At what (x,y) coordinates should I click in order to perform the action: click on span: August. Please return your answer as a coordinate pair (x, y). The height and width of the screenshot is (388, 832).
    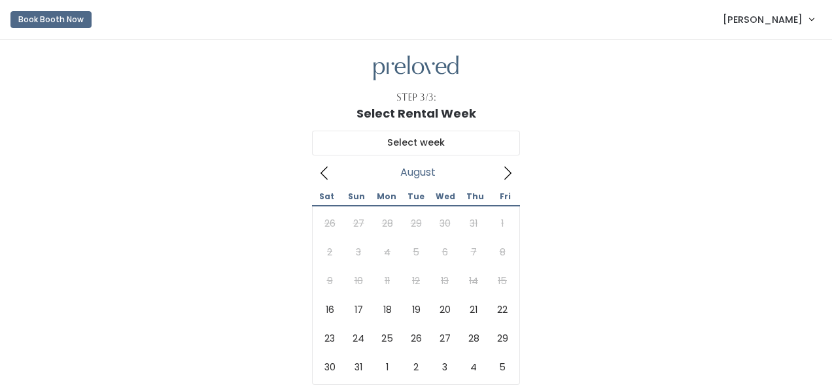
    Looking at the image, I should click on (418, 173).